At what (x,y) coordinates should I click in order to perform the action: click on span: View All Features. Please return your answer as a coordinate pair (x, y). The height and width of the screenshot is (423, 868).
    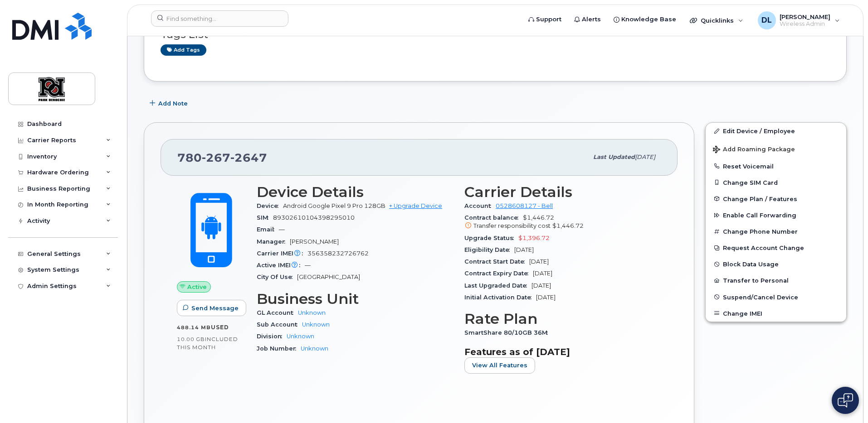
    Looking at the image, I should click on (500, 365).